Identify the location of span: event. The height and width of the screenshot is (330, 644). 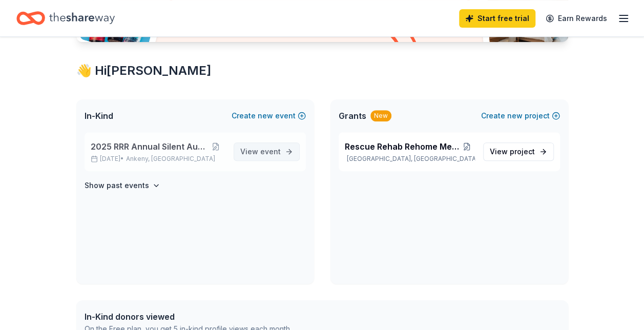
(271, 151).